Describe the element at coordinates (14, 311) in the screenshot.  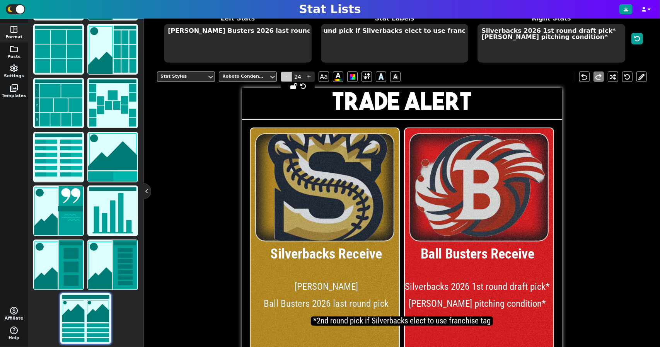
I see `span: monetization_on` at that location.